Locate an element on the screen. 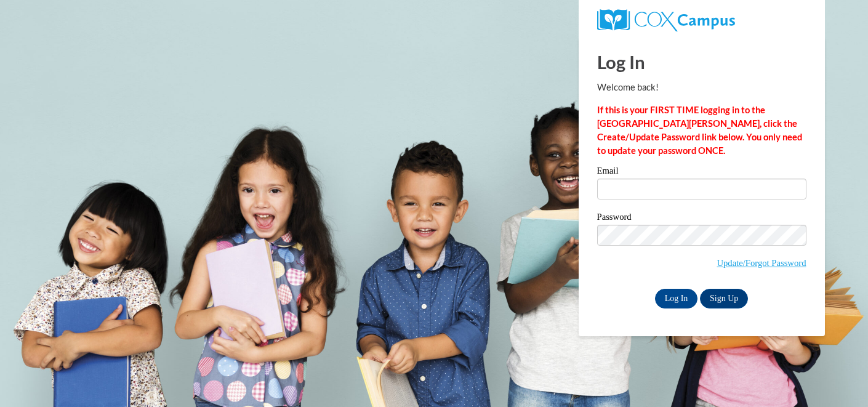 The image size is (868, 407). a: Sign Up is located at coordinates (724, 299).